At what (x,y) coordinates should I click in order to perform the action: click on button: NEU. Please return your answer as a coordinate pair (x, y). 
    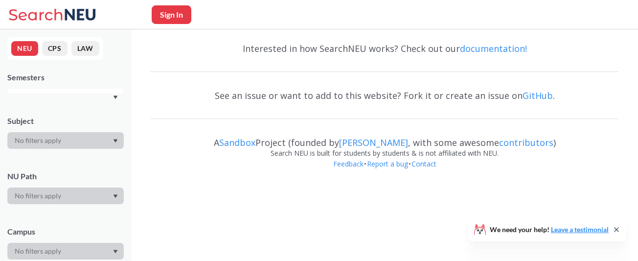
    Looking at the image, I should click on (24, 48).